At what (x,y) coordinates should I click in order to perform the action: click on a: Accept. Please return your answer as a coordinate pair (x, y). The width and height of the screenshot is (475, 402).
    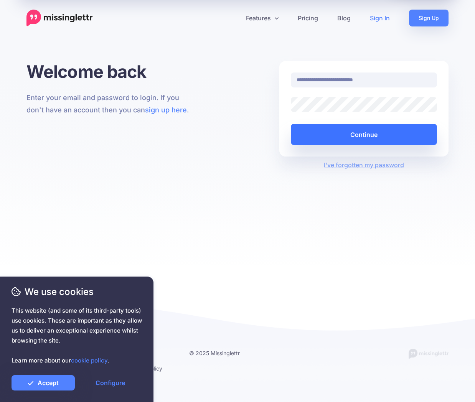
    Looking at the image, I should click on (43, 383).